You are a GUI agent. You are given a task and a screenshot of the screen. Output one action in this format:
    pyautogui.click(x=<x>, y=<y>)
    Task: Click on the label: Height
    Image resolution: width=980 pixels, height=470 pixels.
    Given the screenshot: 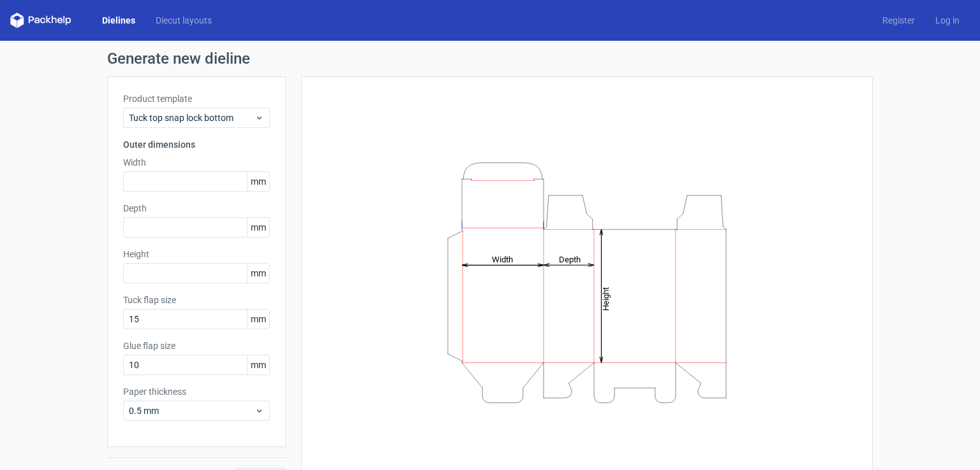 What is the action you would take?
    pyautogui.click(x=197, y=255)
    